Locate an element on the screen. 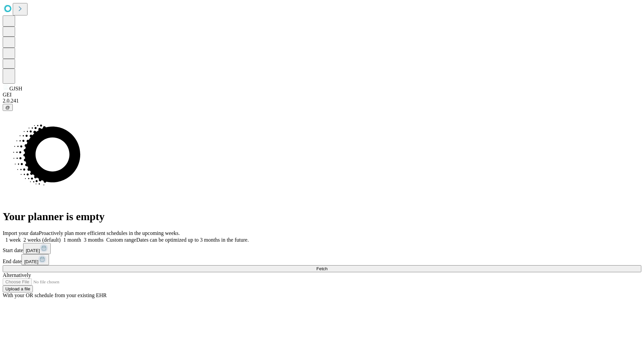 This screenshot has width=644, height=363. h1: Your planner is empty is located at coordinates (322, 216).